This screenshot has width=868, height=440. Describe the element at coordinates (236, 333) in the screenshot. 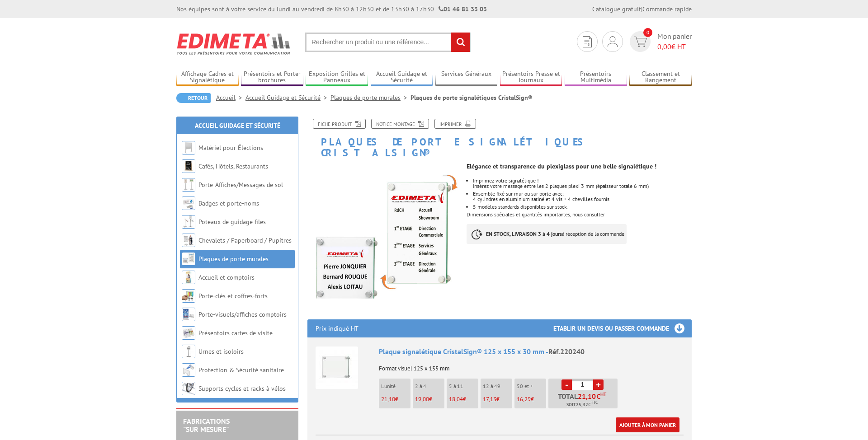

I see `a: Présentoirs cartes de visite` at that location.